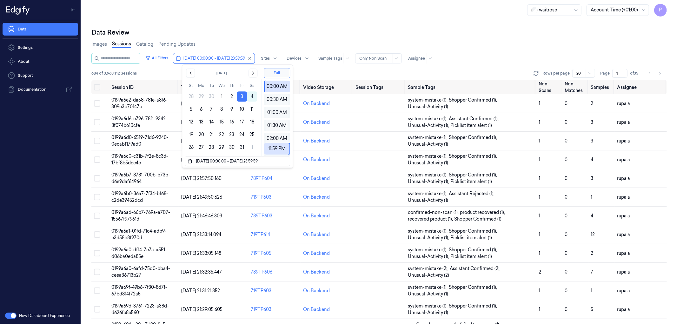  I want to click on span: product recovered (1) ,, so click(483, 212).